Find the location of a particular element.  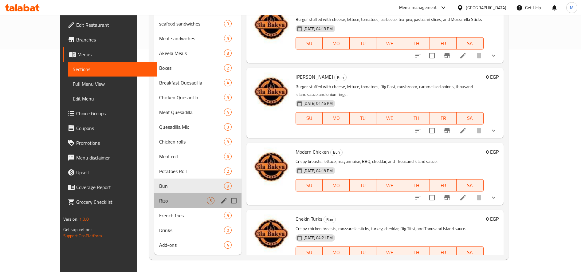

span: Sections is located at coordinates (112, 69).